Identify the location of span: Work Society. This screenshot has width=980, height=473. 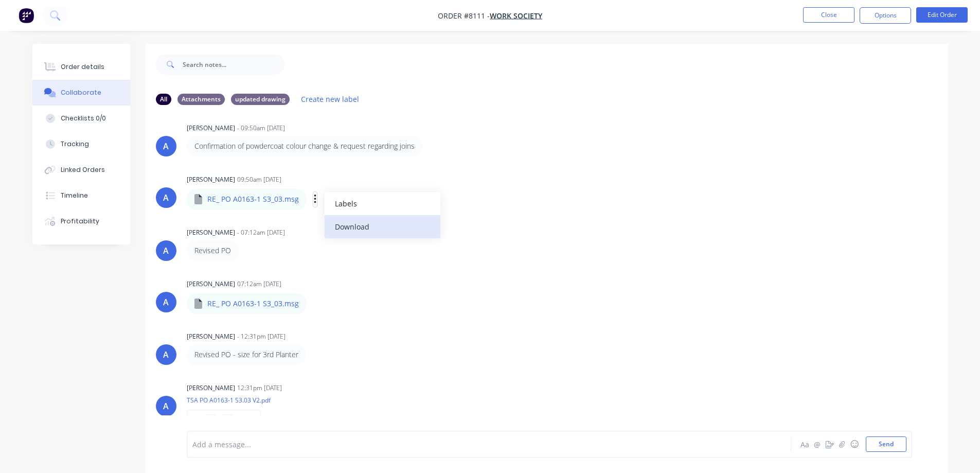
(516, 15).